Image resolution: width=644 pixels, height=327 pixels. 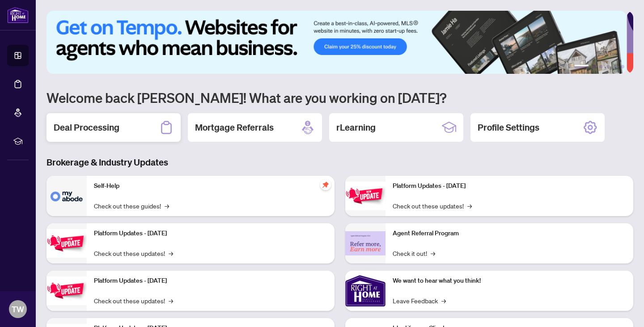 What do you see at coordinates (616, 67) in the screenshot?
I see `button: 5` at bounding box center [616, 67].